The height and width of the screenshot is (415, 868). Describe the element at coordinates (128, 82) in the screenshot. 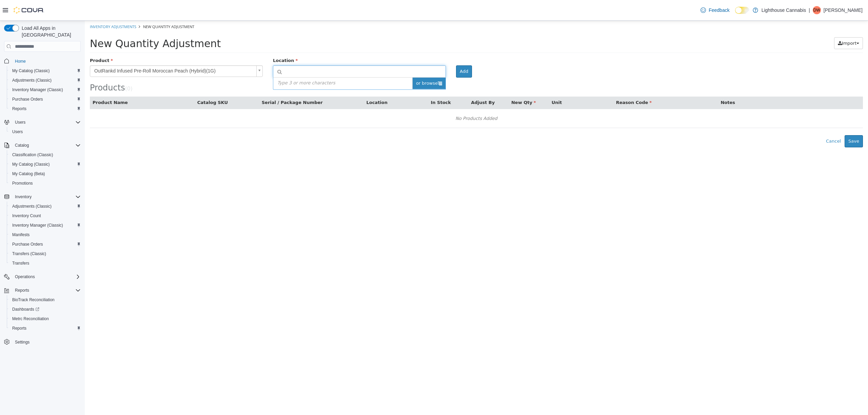

I see `button: Catalog SKU` at that location.